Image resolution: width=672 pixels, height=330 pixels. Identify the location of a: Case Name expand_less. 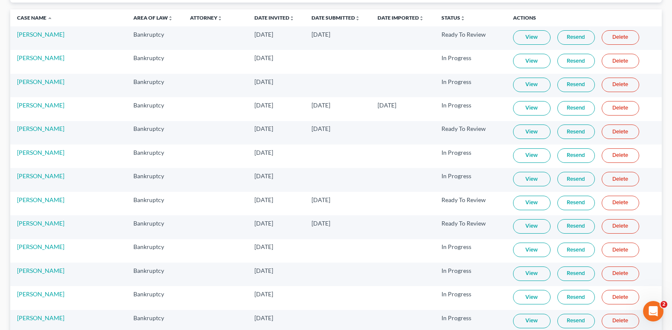
(35, 17).